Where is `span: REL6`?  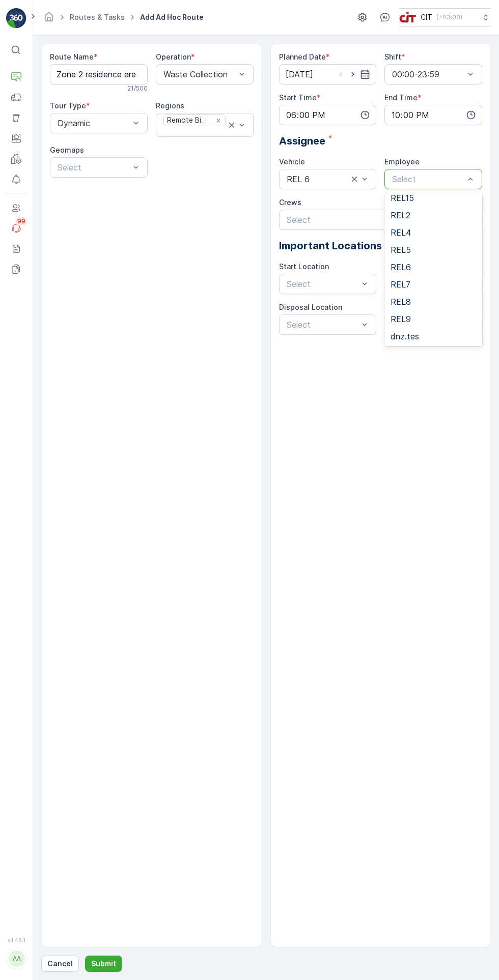
span: REL6 is located at coordinates (400, 267).